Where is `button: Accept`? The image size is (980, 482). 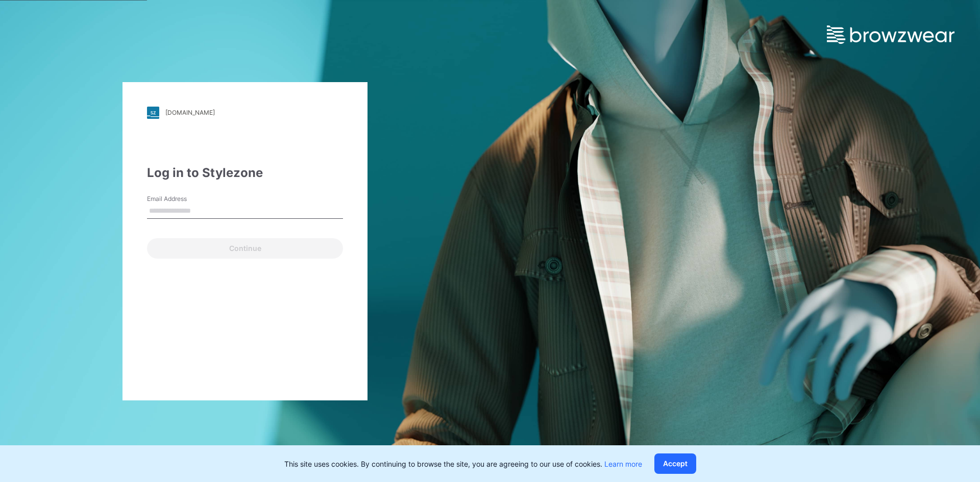 button: Accept is located at coordinates (675, 464).